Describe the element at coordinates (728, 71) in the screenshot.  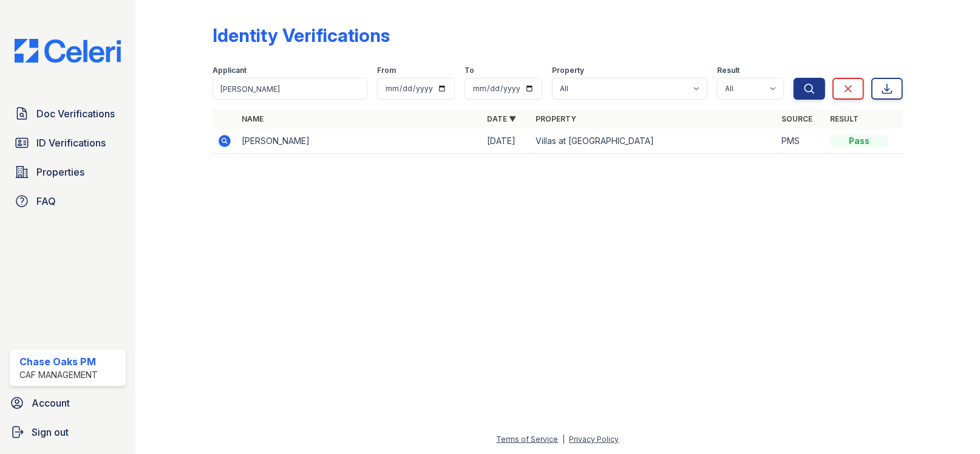
I see `label: Result` at that location.